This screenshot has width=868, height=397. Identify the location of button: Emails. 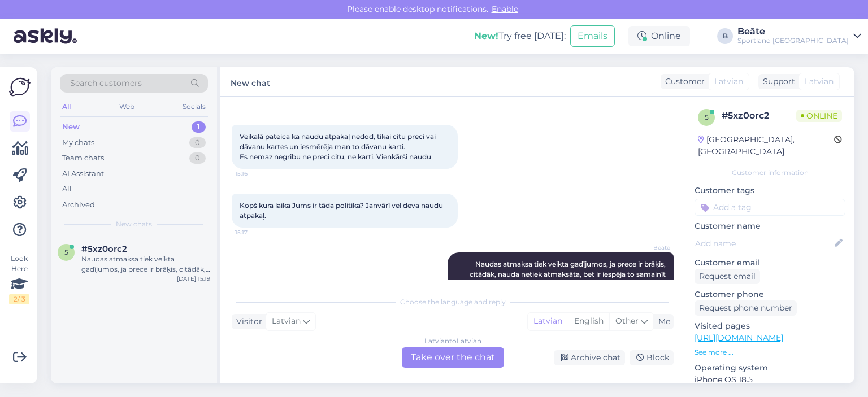
(592, 36).